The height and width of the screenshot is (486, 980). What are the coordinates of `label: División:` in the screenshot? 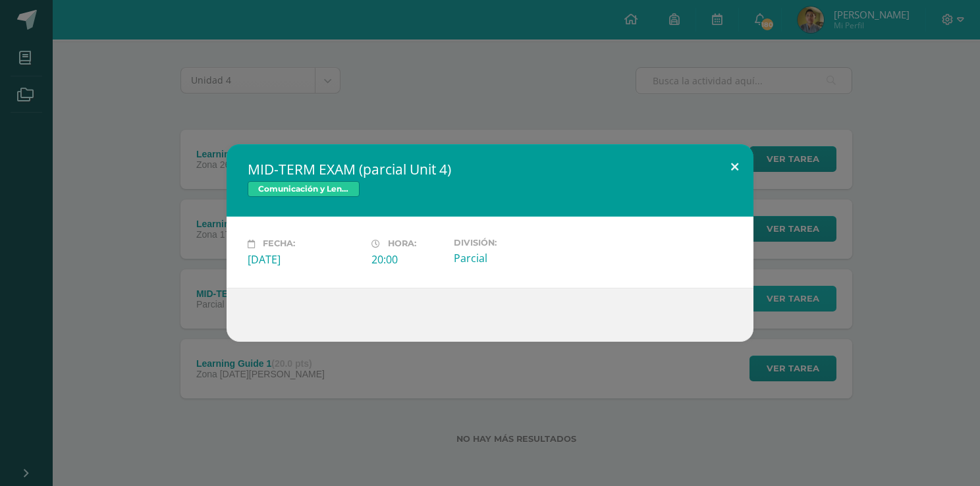 It's located at (510, 242).